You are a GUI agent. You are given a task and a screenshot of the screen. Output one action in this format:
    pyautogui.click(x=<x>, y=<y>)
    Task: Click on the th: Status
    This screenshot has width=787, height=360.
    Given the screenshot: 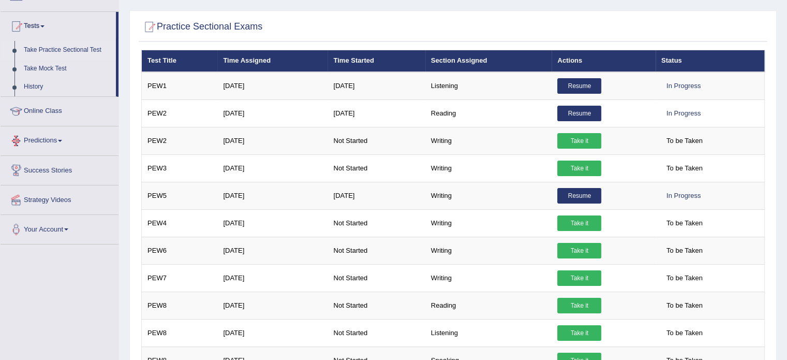 What is the action you would take?
    pyautogui.click(x=710, y=61)
    